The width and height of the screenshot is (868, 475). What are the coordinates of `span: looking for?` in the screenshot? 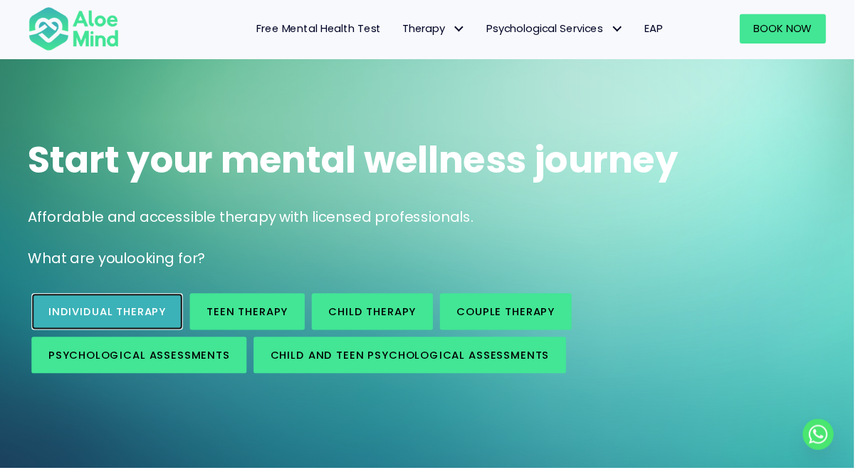 It's located at (166, 262).